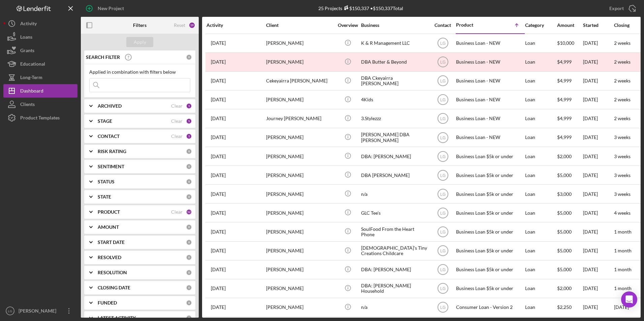  What do you see at coordinates (348, 25) in the screenshot?
I see `div: Overview` at bounding box center [348, 25].